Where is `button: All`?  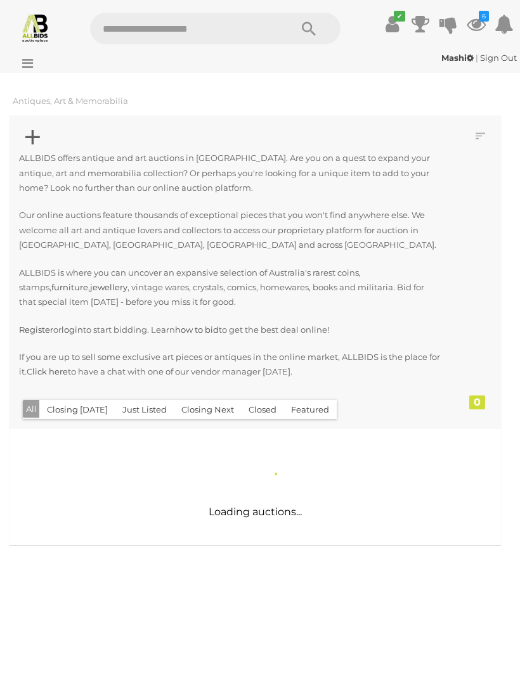
button: All is located at coordinates (31, 409).